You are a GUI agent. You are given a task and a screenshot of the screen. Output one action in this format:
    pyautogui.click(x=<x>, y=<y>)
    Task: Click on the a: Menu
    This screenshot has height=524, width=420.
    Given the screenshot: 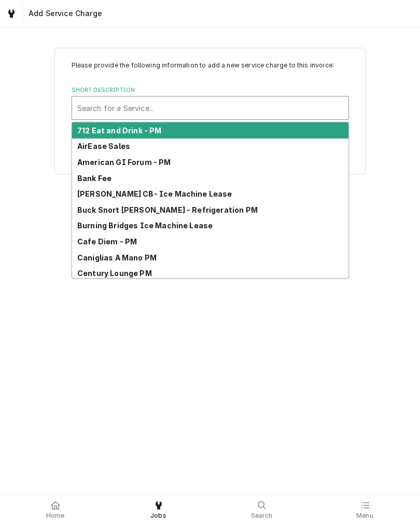 What is the action you would take?
    pyautogui.click(x=365, y=509)
    